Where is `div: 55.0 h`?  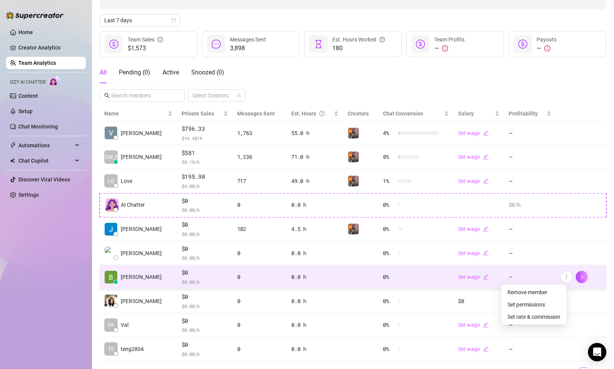 div: 55.0 h is located at coordinates (315, 133).